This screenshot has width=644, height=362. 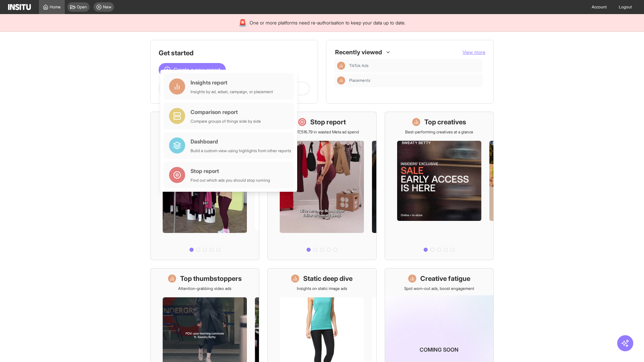 I want to click on h1: Static deep dive, so click(x=328, y=278).